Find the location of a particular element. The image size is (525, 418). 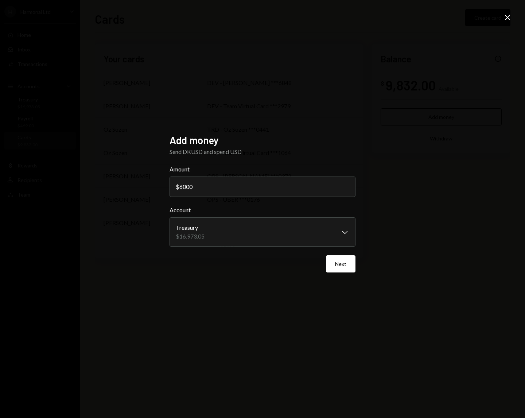

button: Next is located at coordinates (341, 264).